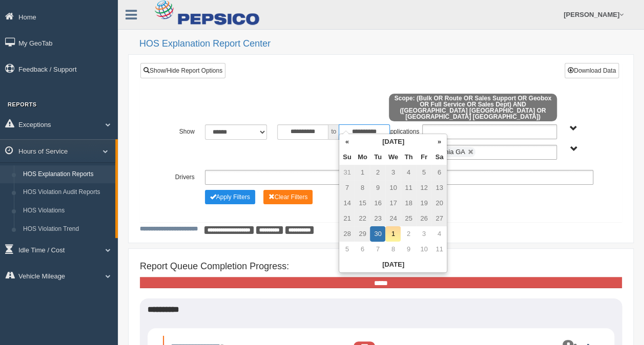 This screenshot has height=345, width=644. I want to click on td: 24, so click(393, 219).